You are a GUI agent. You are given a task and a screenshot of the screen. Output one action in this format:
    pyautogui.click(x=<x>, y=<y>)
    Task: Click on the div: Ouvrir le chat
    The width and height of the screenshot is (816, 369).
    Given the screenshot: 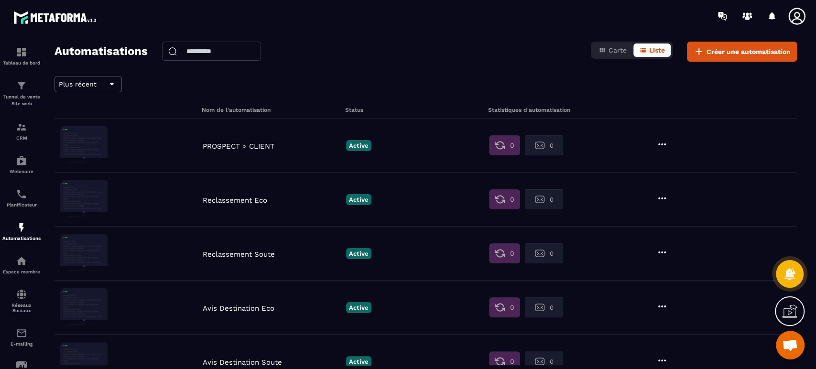 What is the action you would take?
    pyautogui.click(x=790, y=345)
    